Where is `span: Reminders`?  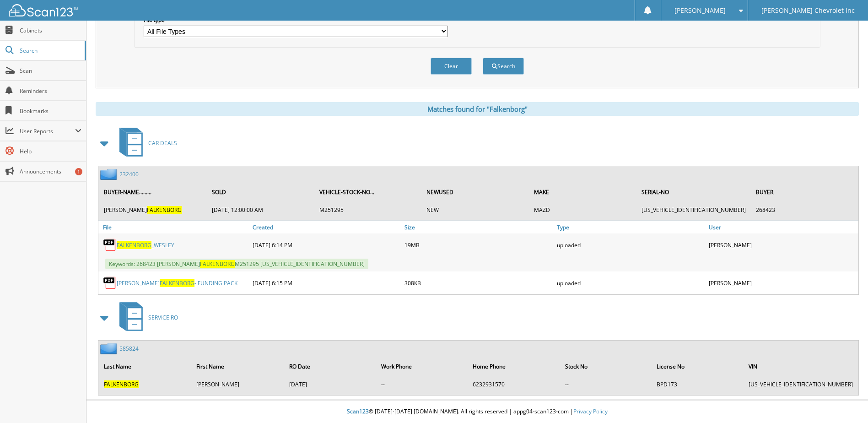 span: Reminders is located at coordinates (50, 91).